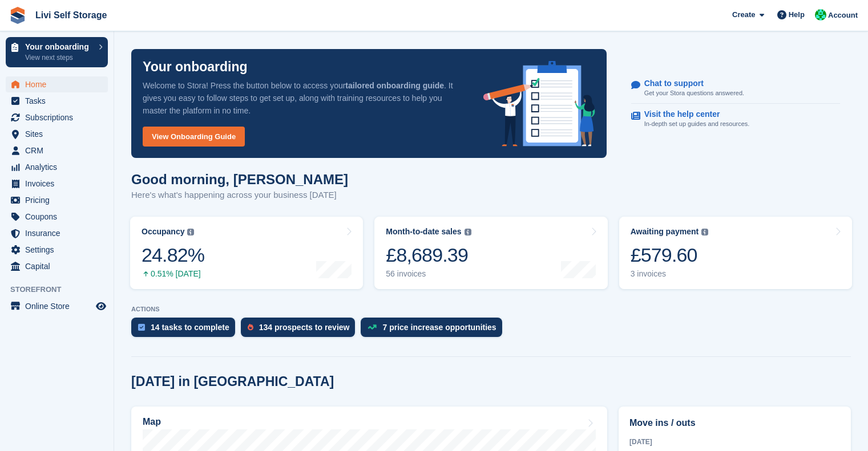  I want to click on div: £579.60, so click(669, 255).